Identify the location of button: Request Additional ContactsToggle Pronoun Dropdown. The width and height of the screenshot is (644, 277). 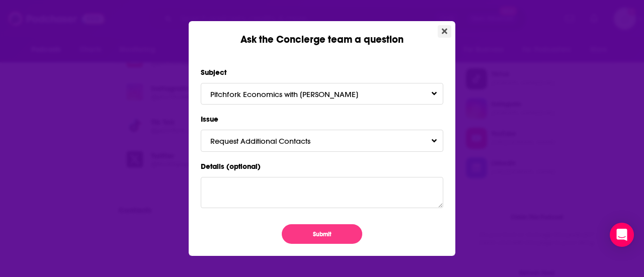
(322, 140).